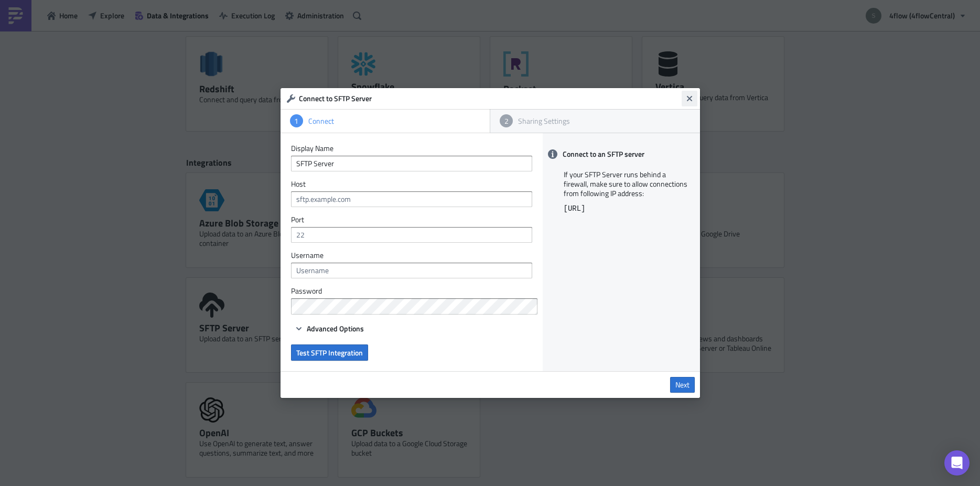 The width and height of the screenshot is (980, 486). Describe the element at coordinates (682, 385) in the screenshot. I see `a: Next` at that location.